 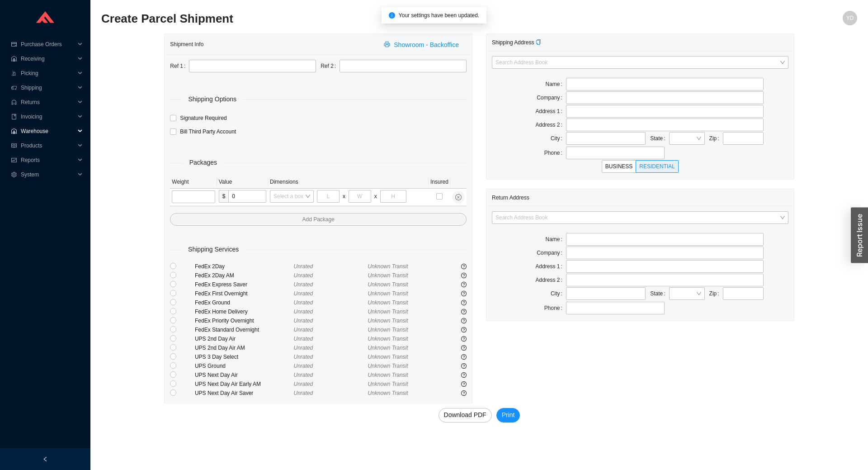 I want to click on span: Invoicing, so click(x=48, y=117).